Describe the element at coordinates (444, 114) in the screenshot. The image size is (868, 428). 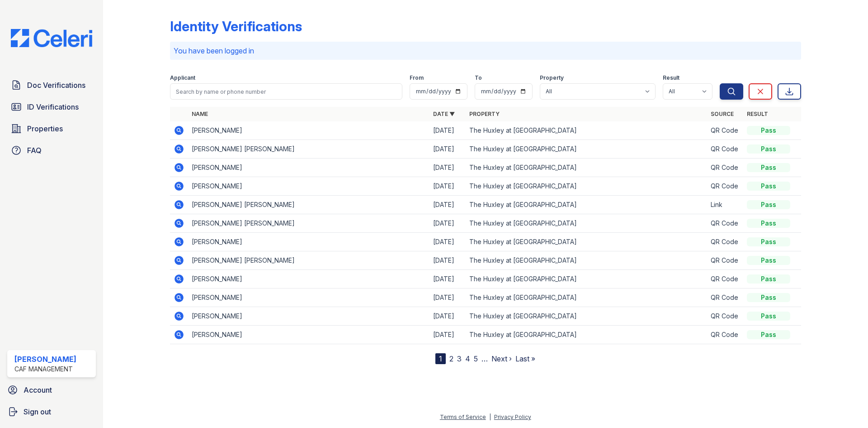
I see `a: Date ▼` at that location.